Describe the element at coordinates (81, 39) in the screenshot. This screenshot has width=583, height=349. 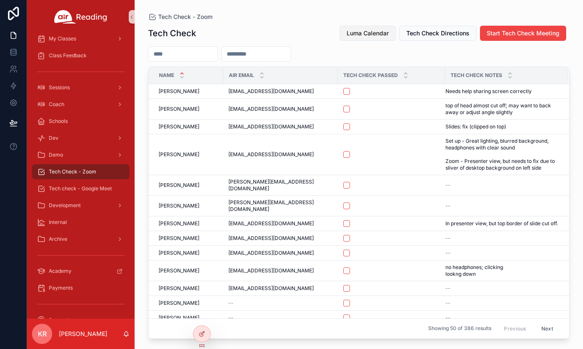
I see `a: My Classes` at that location.